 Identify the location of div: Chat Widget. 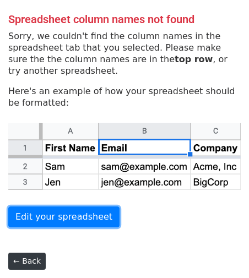
(221, 251).